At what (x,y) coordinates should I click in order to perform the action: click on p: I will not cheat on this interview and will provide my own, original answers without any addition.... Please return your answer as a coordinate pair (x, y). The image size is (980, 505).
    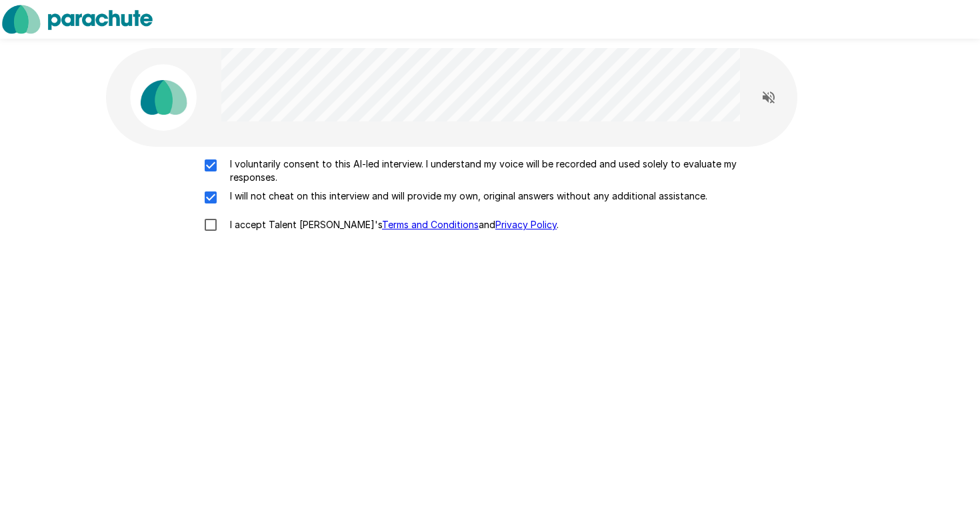
    Looking at the image, I should click on (466, 196).